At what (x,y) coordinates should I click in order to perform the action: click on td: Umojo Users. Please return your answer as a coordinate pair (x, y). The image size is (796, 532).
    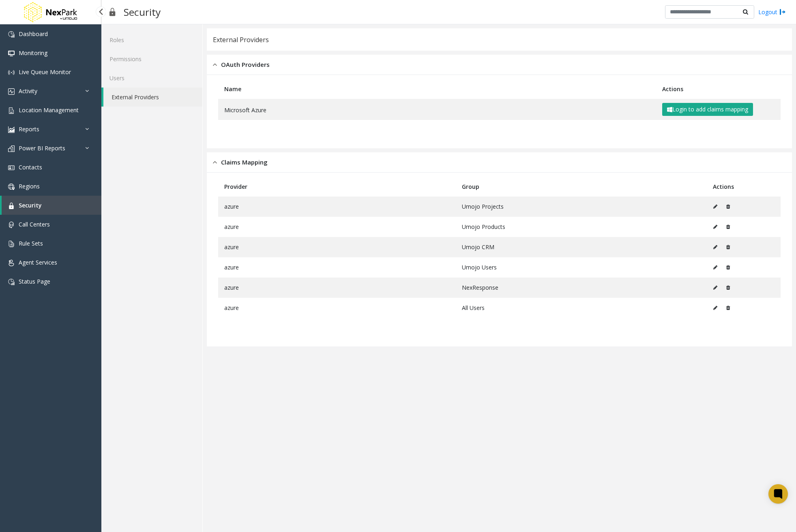
    Looking at the image, I should click on (581, 268).